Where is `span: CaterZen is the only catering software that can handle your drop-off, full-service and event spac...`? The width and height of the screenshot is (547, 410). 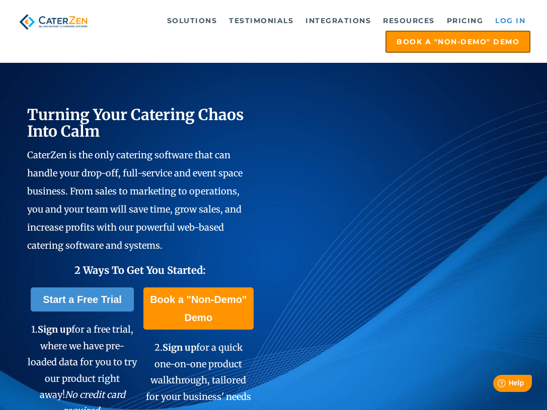 span: CaterZen is the only catering software that can handle your drop-off, full-service and event spac... is located at coordinates (135, 200).